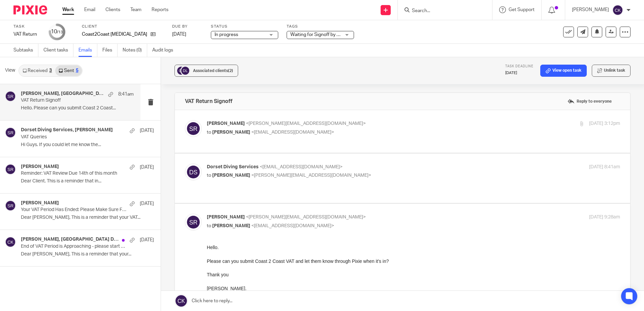  Describe the element at coordinates (58, 50) in the screenshot. I see `a: Client tasks` at that location.